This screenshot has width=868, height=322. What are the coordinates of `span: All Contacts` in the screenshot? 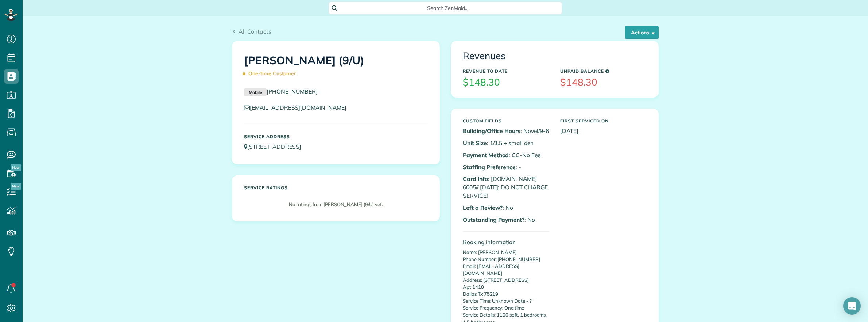 It's located at (255, 31).